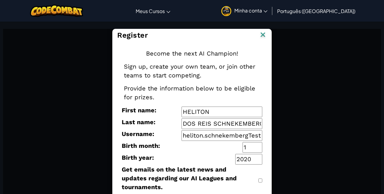 The height and width of the screenshot is (194, 384). Describe the element at coordinates (190, 178) in the screenshot. I see `label: Get emails on the latest news and updates regarding our AI Leagues and tournaments.` at that location.